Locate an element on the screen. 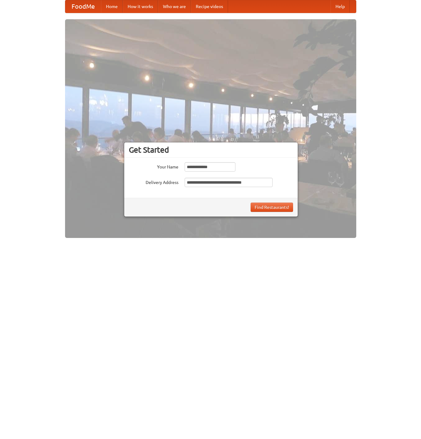 This screenshot has width=421, height=439. a: Who we are is located at coordinates (174, 7).